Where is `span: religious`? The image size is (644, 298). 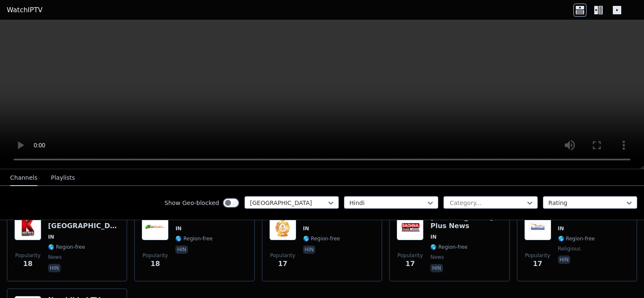
span: religious is located at coordinates (570, 249).